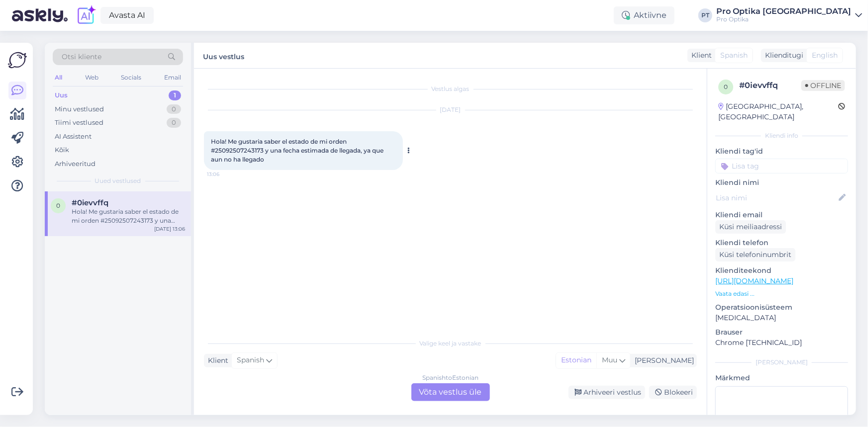  Describe the element at coordinates (172, 77) in the screenshot. I see `div: Email` at that location.